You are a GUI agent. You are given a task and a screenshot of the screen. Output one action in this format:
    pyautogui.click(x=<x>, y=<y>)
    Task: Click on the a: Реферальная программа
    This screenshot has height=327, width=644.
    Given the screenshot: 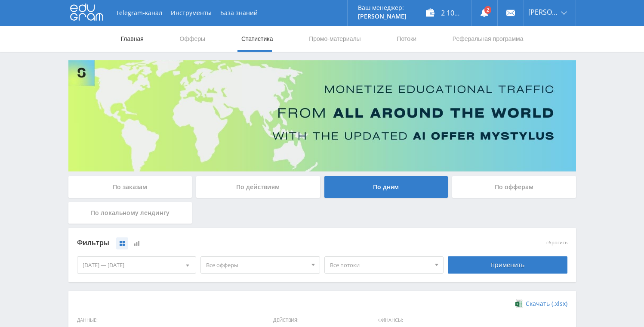 What is the action you would take?
    pyautogui.click(x=488, y=38)
    